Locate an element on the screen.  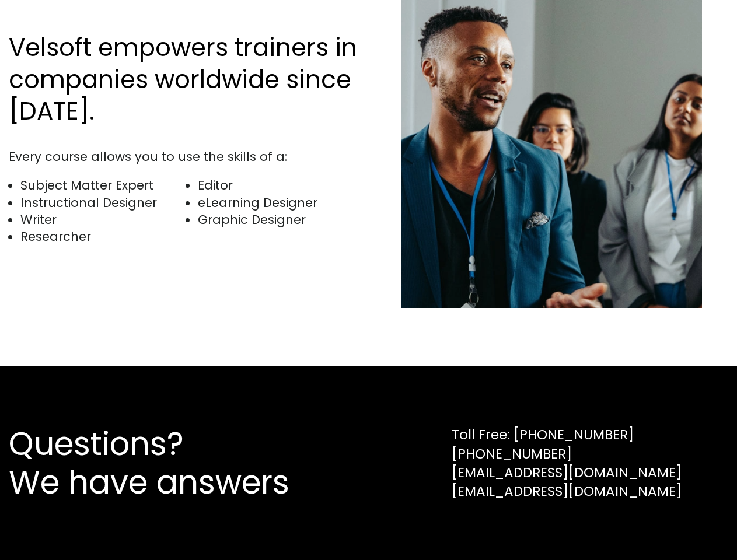
li: Graphic Designer is located at coordinates (280, 219).